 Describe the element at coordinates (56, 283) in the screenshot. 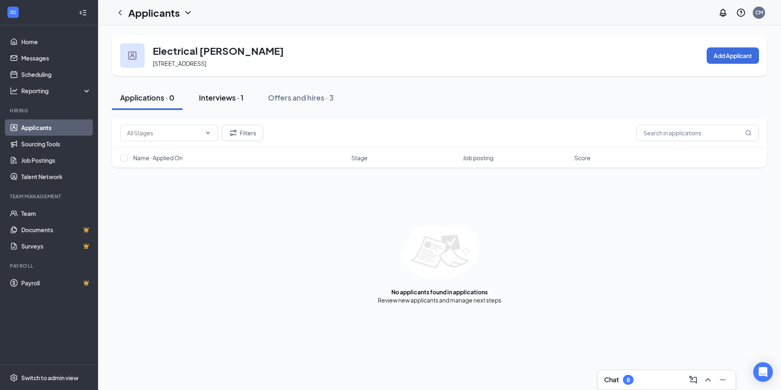

I see `a: PayrollCrown` at that location.